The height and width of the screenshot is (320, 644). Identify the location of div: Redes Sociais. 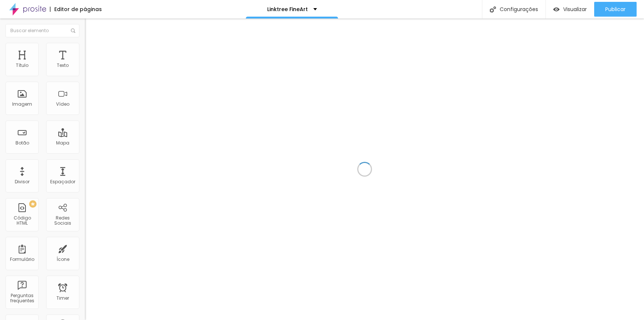
(62, 221).